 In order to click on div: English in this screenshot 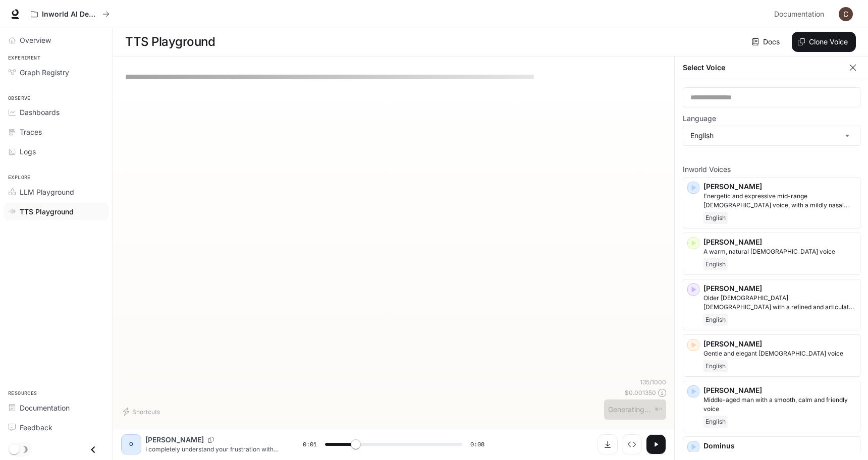, I will do `click(772, 136)`.